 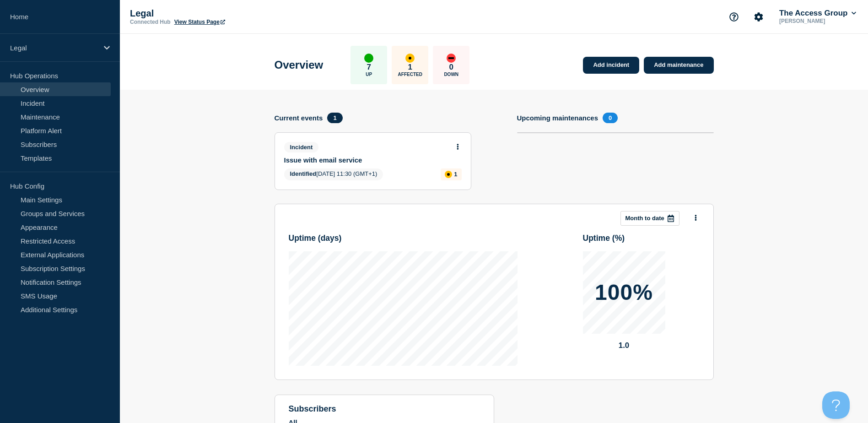 What do you see at coordinates (678, 65) in the screenshot?
I see `a: Add maintenance` at bounding box center [678, 65].